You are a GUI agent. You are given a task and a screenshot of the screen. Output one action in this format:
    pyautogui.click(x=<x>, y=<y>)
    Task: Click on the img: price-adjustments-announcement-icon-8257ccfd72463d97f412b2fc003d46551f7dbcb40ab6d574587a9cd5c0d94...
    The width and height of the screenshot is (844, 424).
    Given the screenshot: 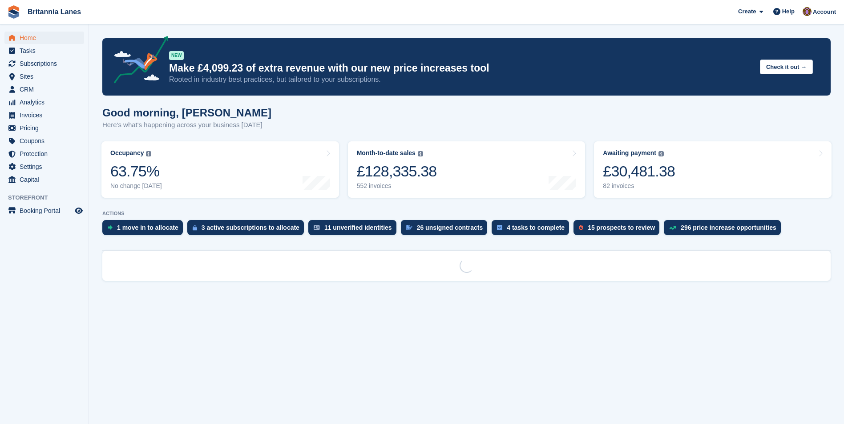 What is the action you would take?
    pyautogui.click(x=137, y=61)
    